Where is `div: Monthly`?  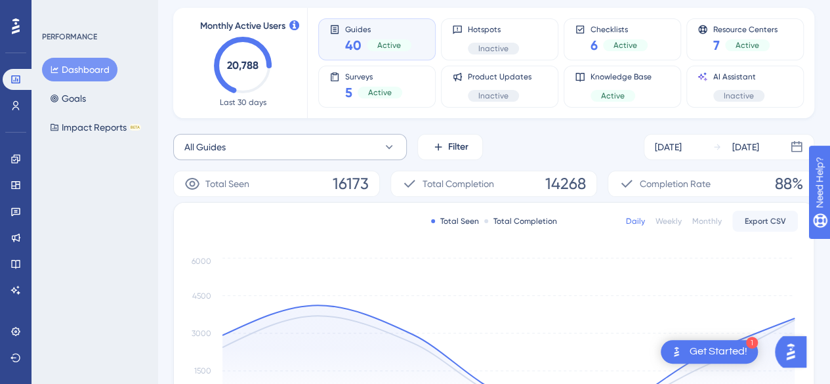 div: Monthly is located at coordinates (707, 221).